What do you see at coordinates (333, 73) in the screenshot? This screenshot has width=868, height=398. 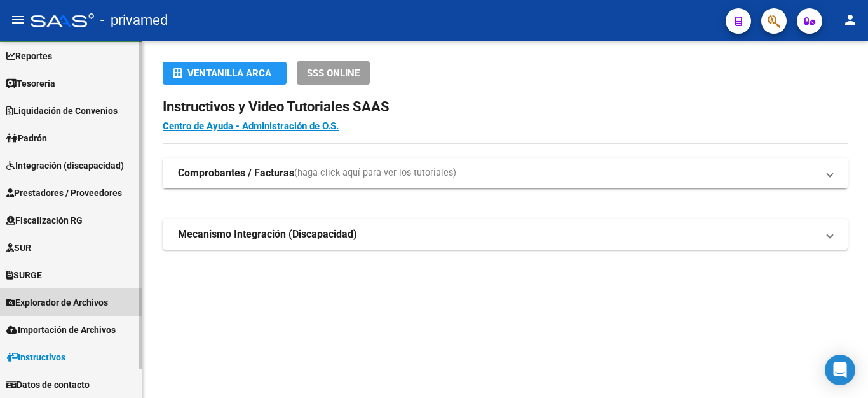 I see `button: SSS ONLINE` at bounding box center [333, 73].